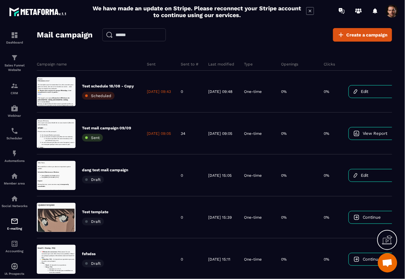 This screenshot has height=279, width=405. Describe the element at coordinates (371, 218) in the screenshot. I see `a: Continue` at that location.